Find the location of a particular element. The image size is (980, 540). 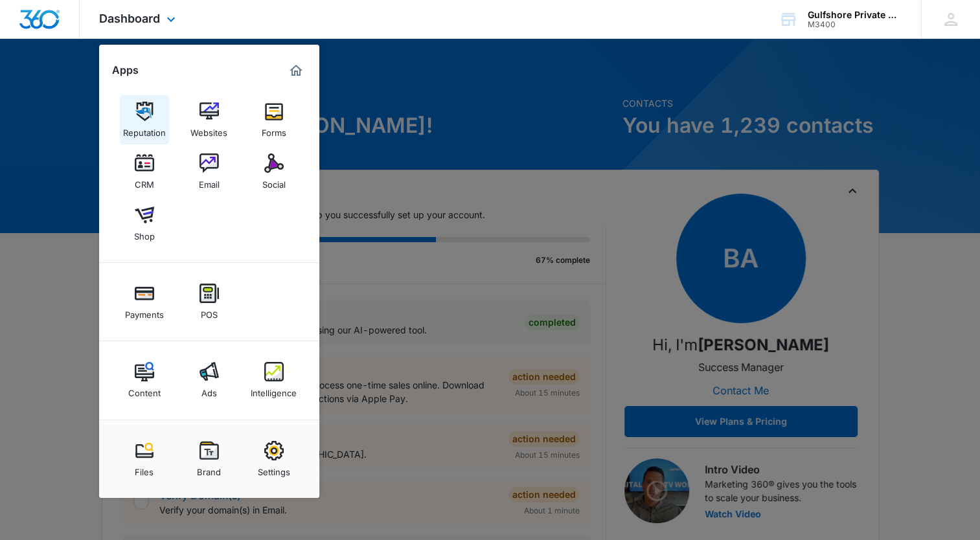

a: Intelligence is located at coordinates (274, 380).